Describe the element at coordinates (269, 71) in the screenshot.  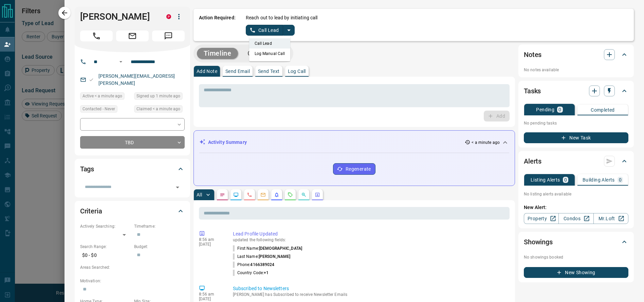
I see `p: Send Text` at that location.